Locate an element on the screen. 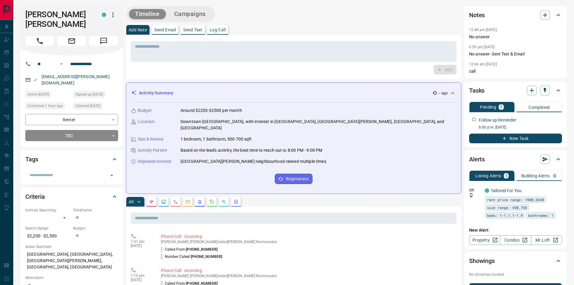  svg: Listing Alerts is located at coordinates (200, 201).